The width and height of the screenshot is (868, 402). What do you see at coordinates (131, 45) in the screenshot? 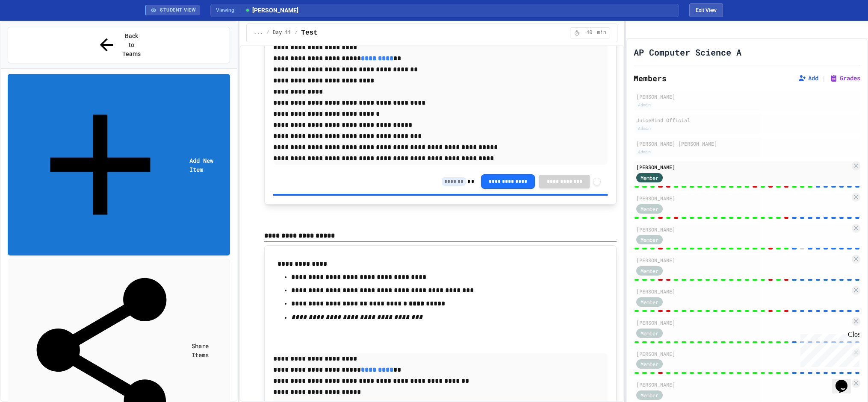
I see `span: Back to Teams` at bounding box center [131, 45].